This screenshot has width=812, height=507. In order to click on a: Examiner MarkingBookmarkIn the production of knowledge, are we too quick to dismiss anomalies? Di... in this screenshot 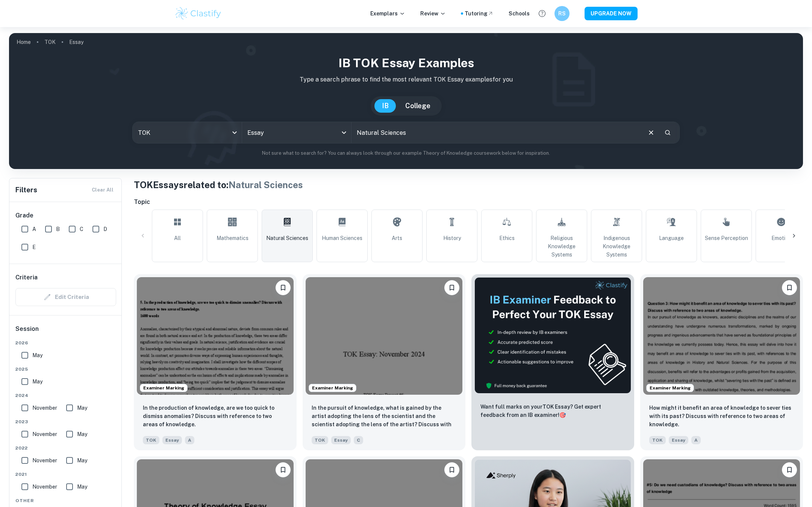, I will do `click(215, 362)`.